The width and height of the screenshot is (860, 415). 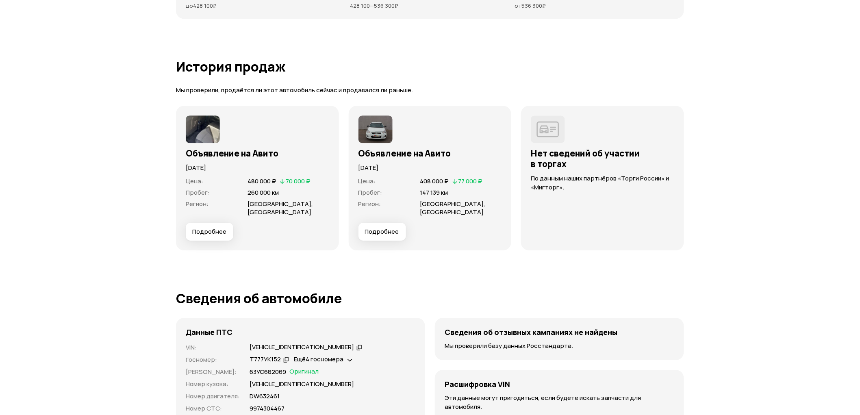 I want to click on h3: Нет сведений об участии в торгах, so click(x=602, y=158).